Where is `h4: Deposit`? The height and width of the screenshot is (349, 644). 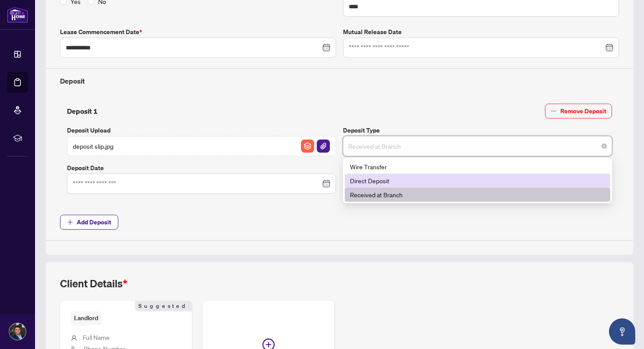 h4: Deposit is located at coordinates (339, 81).